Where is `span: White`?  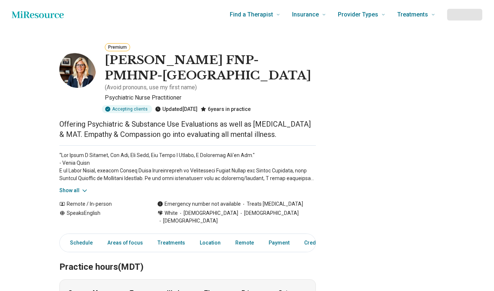
span: White is located at coordinates (171, 213).